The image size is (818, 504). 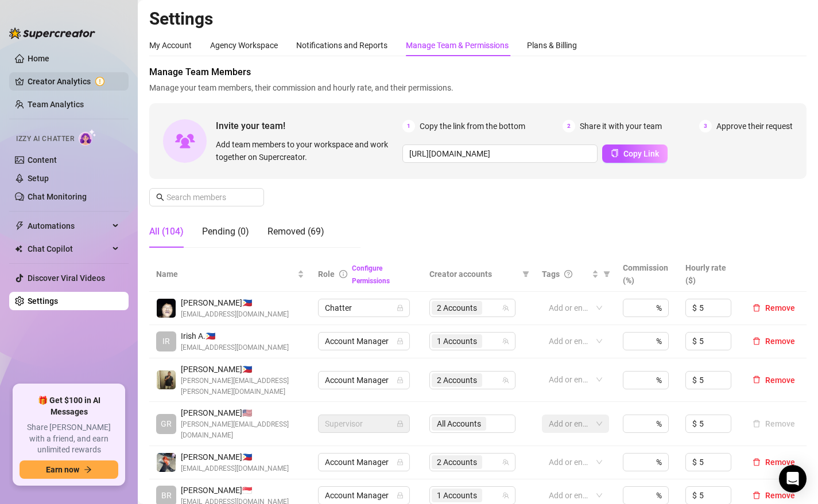 I want to click on span: GR, so click(x=166, y=424).